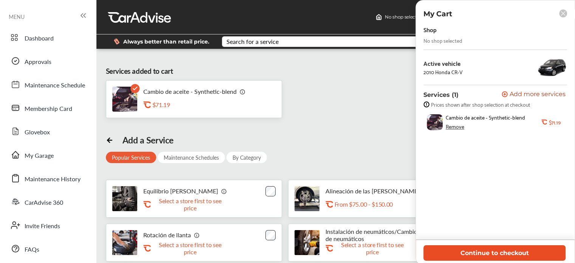 The image size is (575, 263). I want to click on div: Search for a service, so click(252, 42).